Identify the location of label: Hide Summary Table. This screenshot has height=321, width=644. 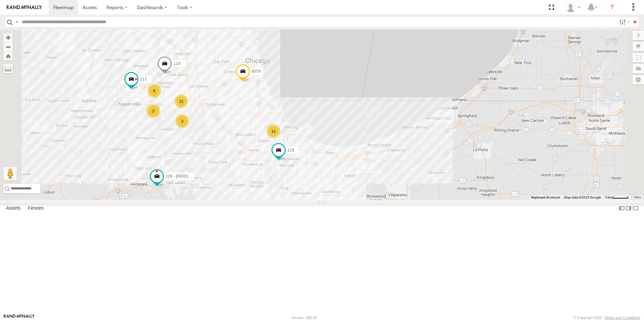
(635, 208).